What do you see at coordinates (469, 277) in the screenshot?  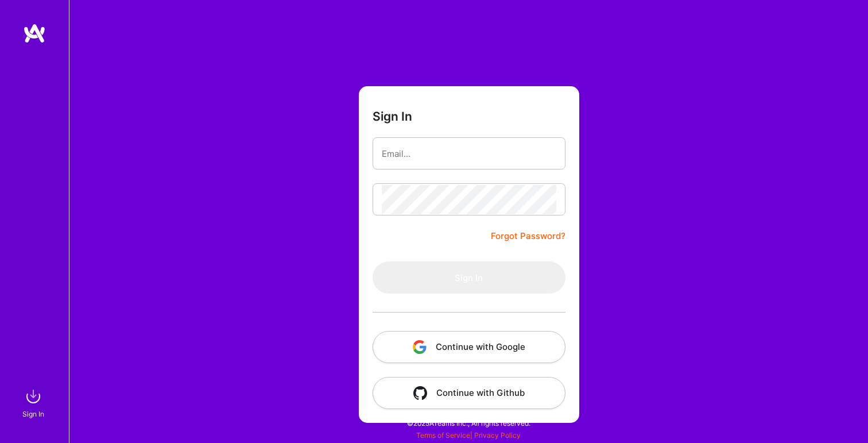 I see `button: Sign In` at bounding box center [469, 277].